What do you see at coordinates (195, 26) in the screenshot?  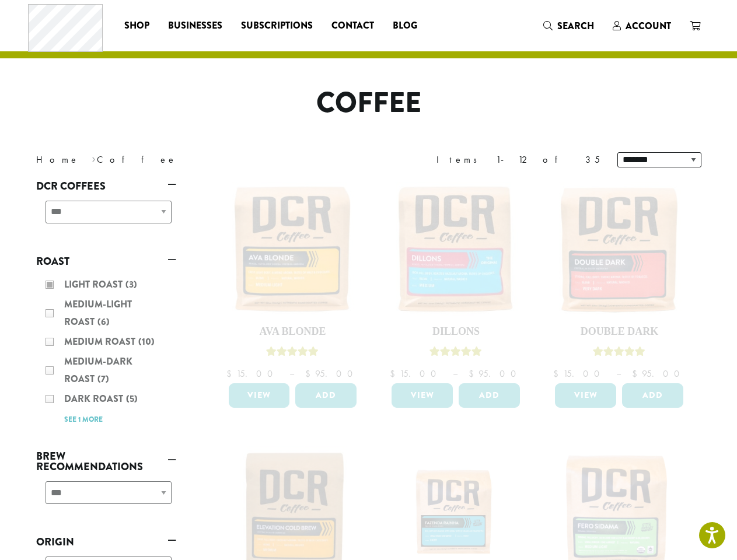 I see `span: Businesses` at bounding box center [195, 26].